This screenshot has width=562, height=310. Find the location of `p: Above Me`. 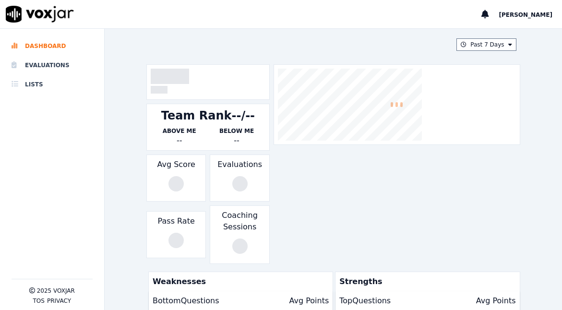

p: Above Me is located at coordinates (179, 131).